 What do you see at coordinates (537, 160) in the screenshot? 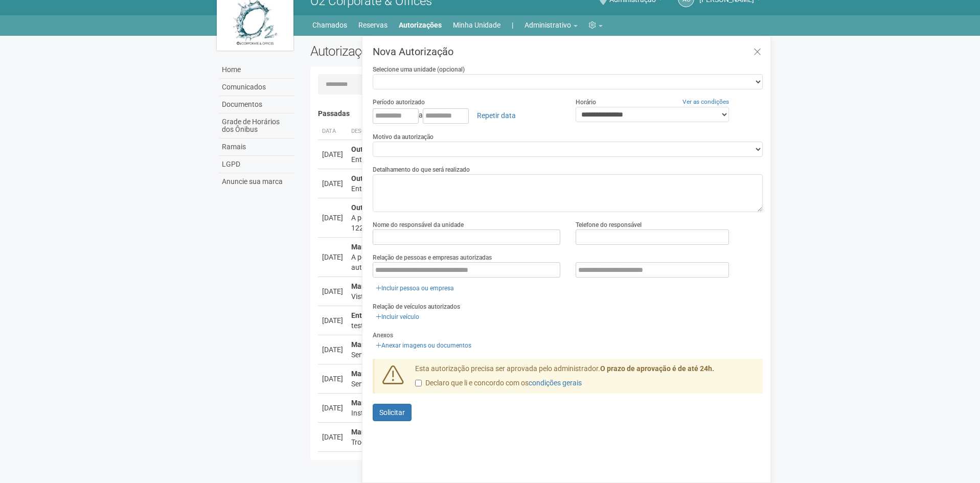
I see `div: Entrada de caçamba para retirada de resíduos de obra. A caçamba deve sair no dia 10/07.` at bounding box center [537, 160].